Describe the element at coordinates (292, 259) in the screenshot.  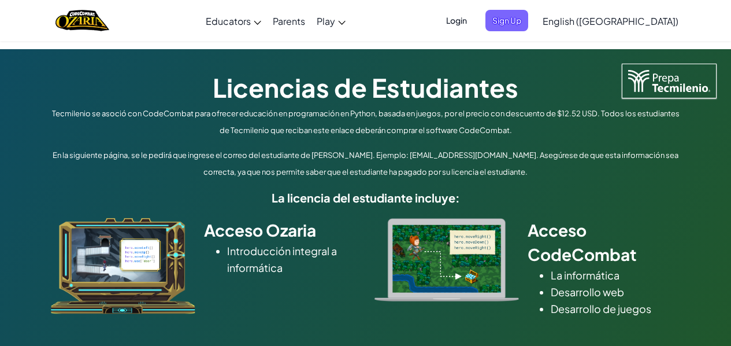
I see `li: Introducción integral a informática` at that location.